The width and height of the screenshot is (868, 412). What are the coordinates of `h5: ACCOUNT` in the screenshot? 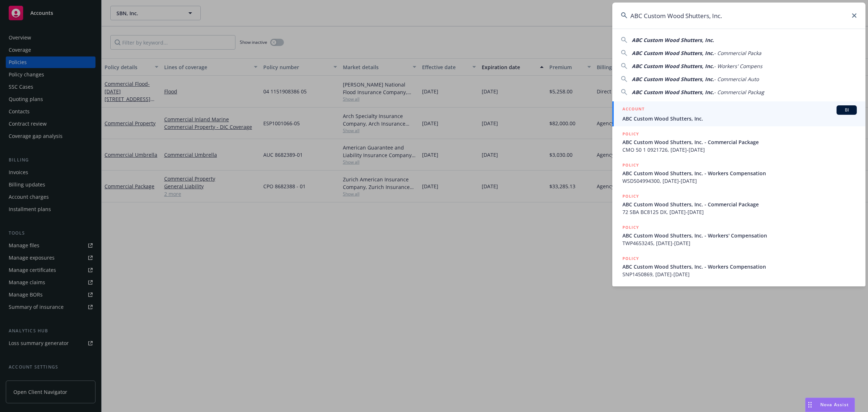 It's located at (633, 110).